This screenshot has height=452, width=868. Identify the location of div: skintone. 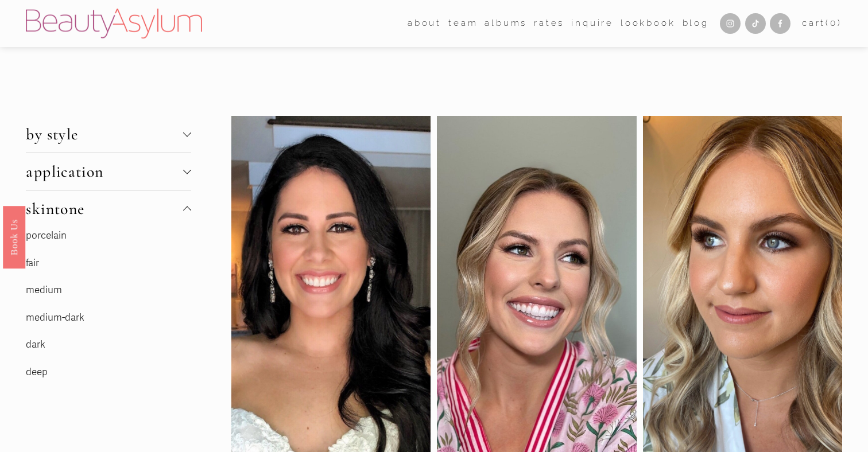
(108, 313).